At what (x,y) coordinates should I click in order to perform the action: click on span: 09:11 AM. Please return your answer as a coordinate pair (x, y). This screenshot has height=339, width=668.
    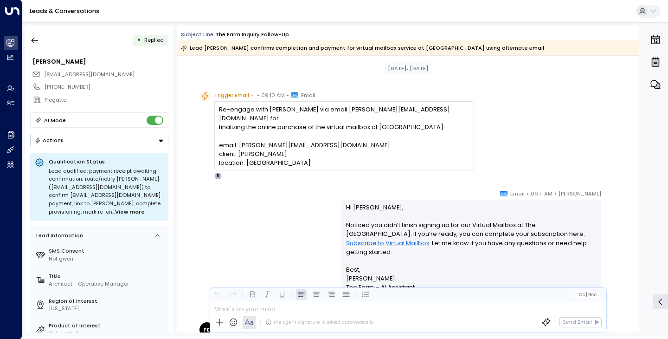
    Looking at the image, I should click on (541, 193).